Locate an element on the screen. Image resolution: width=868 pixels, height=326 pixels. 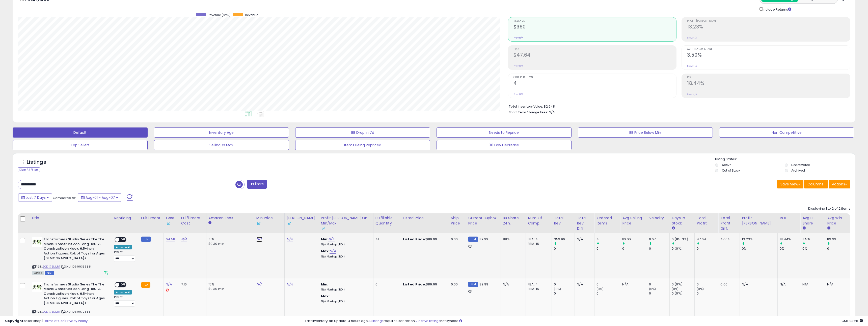
div: Preset: is located at coordinates (125, 301).